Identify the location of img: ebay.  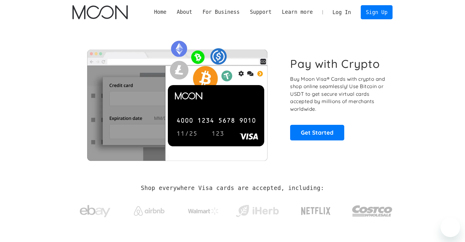
(95, 211).